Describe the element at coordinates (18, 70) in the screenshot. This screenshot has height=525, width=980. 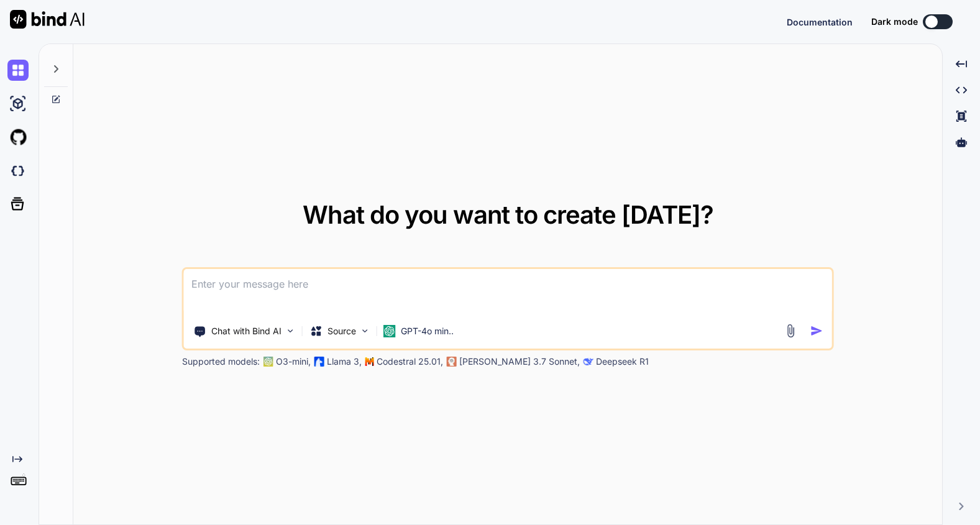
I see `img: chat` at that location.